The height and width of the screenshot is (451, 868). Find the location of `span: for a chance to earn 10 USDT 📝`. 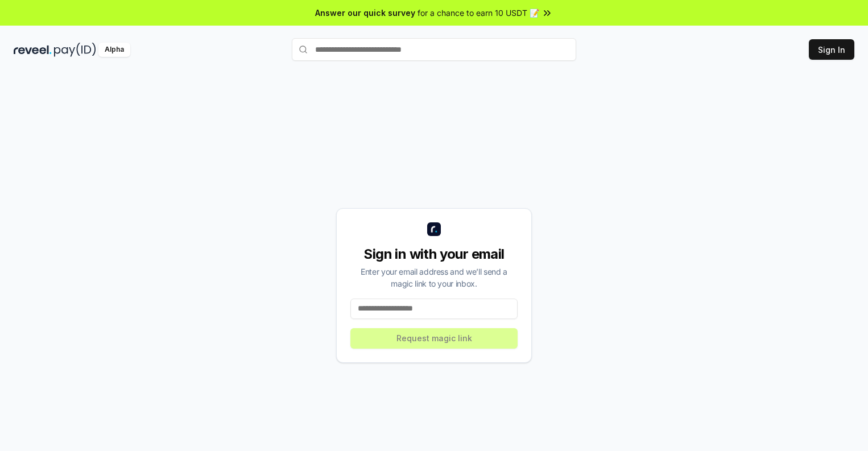

span: for a chance to earn 10 USDT 📝 is located at coordinates (479, 13).